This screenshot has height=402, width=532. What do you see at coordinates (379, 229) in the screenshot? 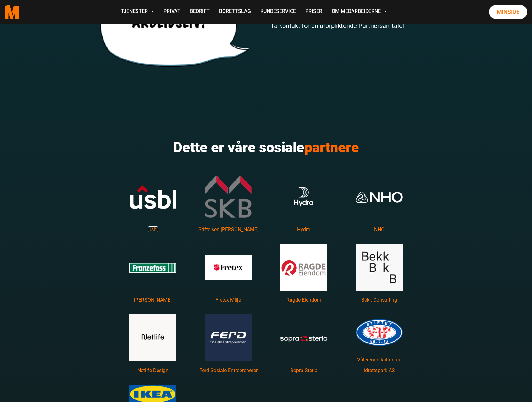
I see `a: Les mer om NHO main title` at bounding box center [379, 229].